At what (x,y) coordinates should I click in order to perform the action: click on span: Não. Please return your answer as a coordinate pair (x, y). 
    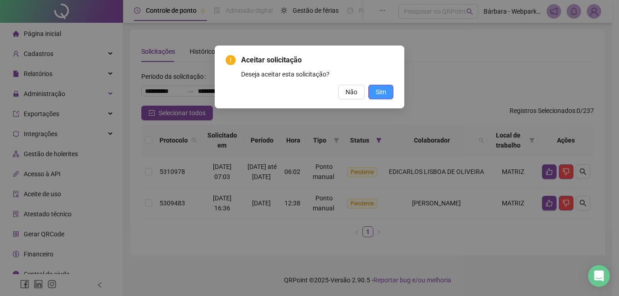
    Looking at the image, I should click on (352, 92).